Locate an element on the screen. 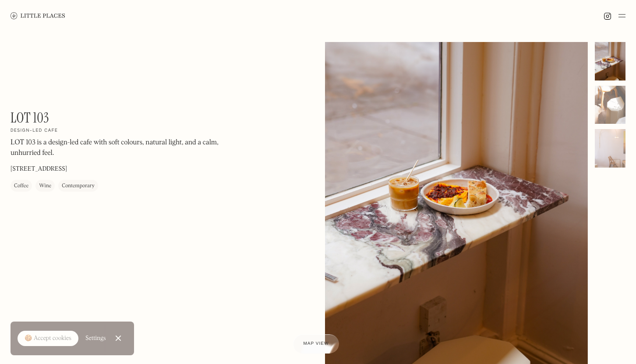  div: Wine is located at coordinates (45, 186).